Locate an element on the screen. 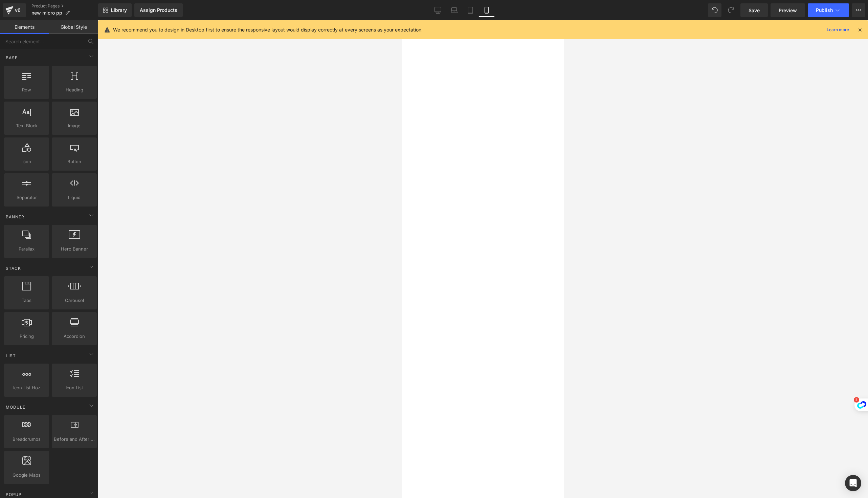  span: Before and After Images is located at coordinates (74, 439).